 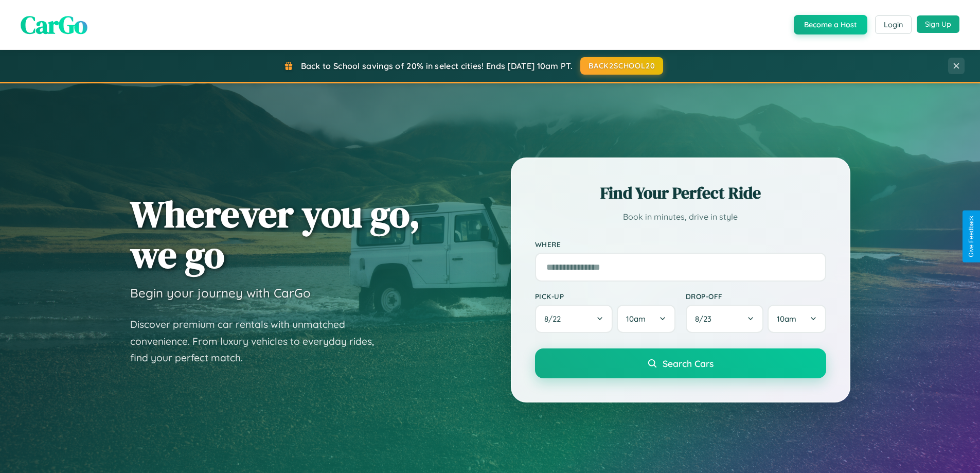 I want to click on span: 8 / 23, so click(x=706, y=319).